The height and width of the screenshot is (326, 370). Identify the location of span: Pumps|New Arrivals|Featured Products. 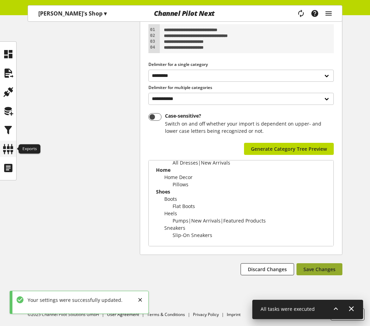
(219, 221).